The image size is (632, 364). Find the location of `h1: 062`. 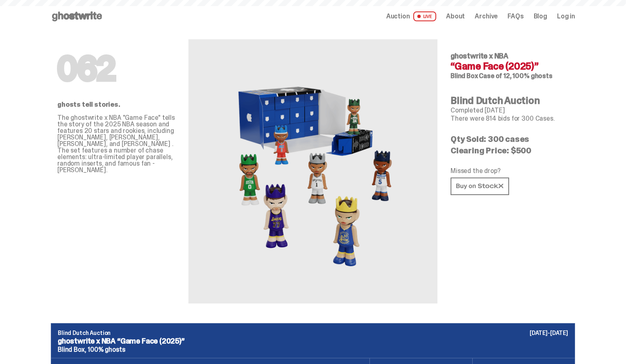

h1: 062 is located at coordinates (116, 68).